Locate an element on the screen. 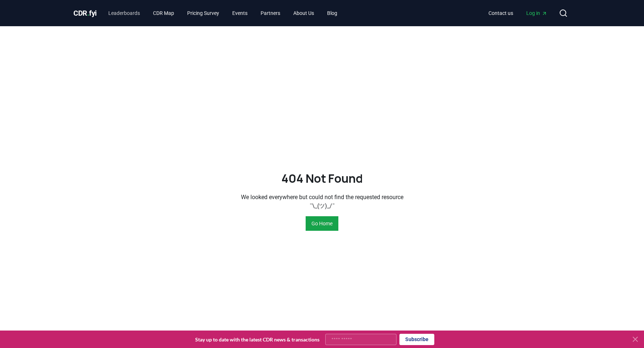 This screenshot has width=644, height=348. a: Go Home is located at coordinates (322, 223).